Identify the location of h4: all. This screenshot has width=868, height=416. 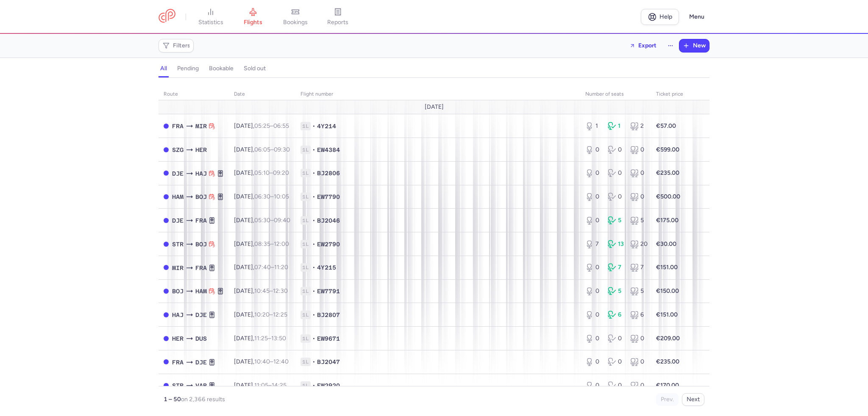
(163, 68).